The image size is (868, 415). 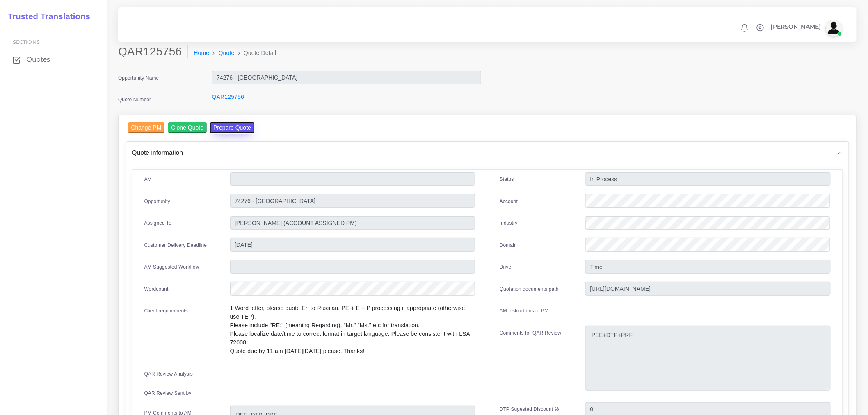 What do you see at coordinates (138, 78) in the screenshot?
I see `label: Opportunity Name` at bounding box center [138, 78].